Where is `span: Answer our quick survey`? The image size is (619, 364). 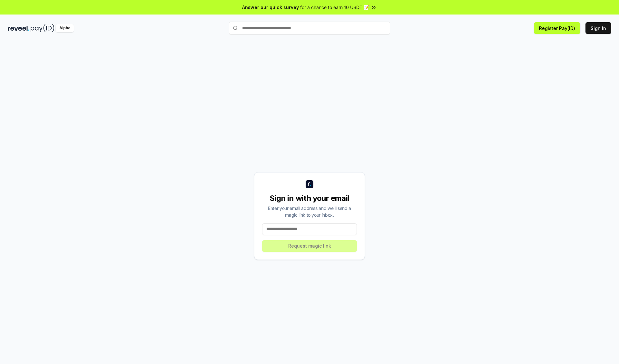
span: Answer our quick survey is located at coordinates (270, 7).